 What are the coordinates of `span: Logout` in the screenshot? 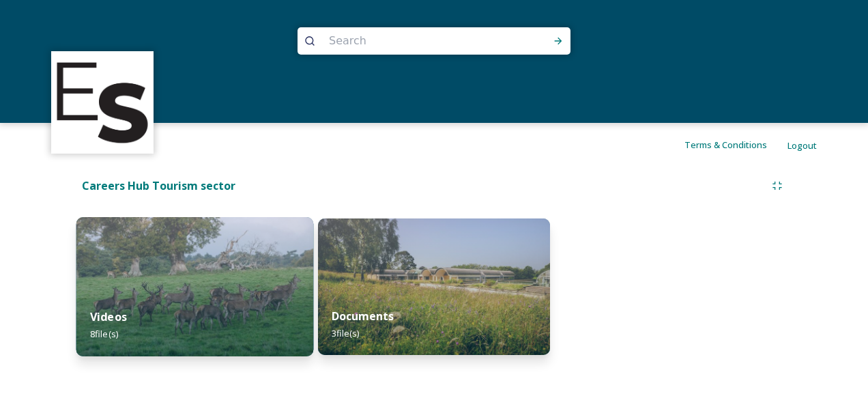 It's located at (802, 145).